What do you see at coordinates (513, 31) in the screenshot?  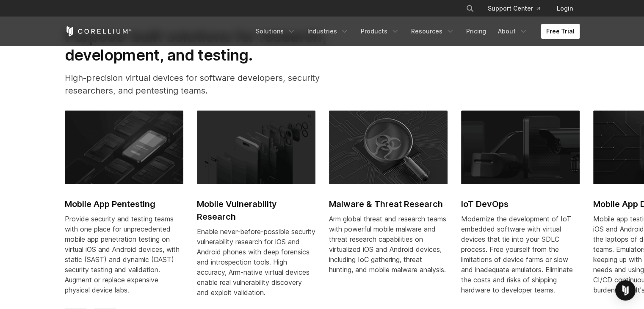 I see `a: About` at bounding box center [513, 31].